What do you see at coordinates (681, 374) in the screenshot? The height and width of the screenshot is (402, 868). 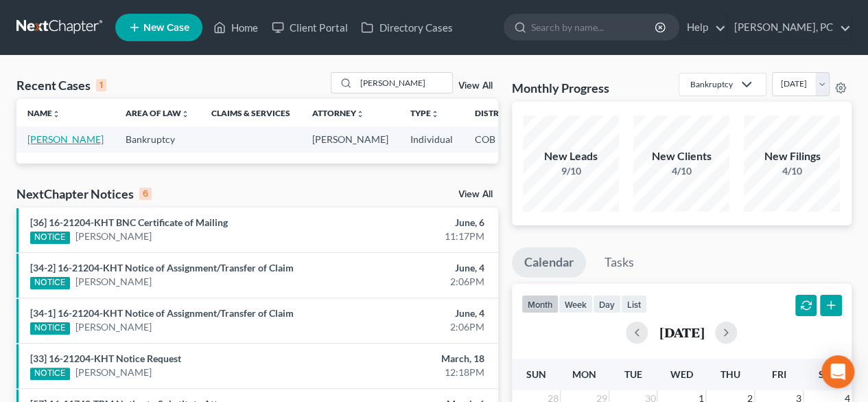 I see `span: Wed` at bounding box center [681, 374].